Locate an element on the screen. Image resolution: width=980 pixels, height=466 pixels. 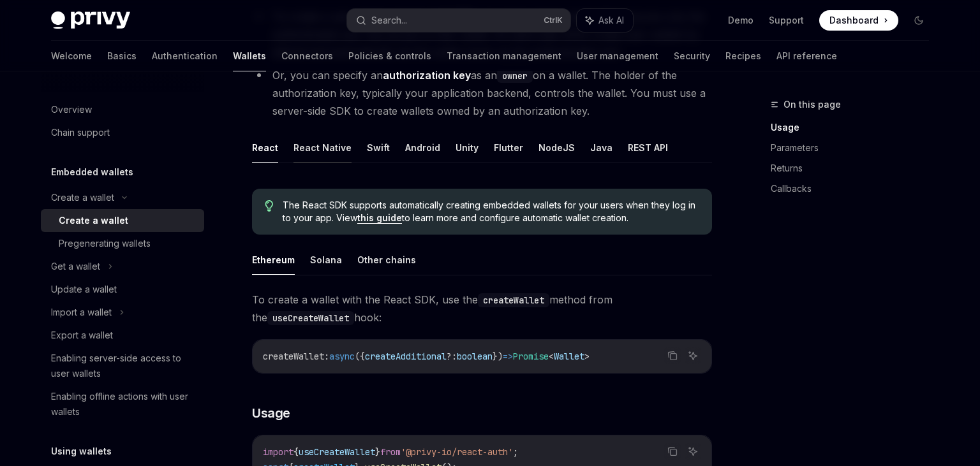
a: Enabling offline actions with user wallets is located at coordinates (122, 404).